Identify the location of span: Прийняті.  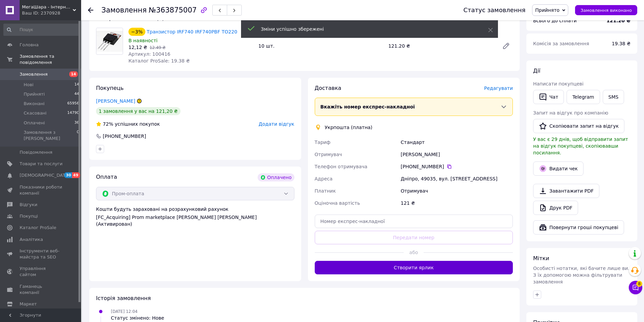
(34, 94).